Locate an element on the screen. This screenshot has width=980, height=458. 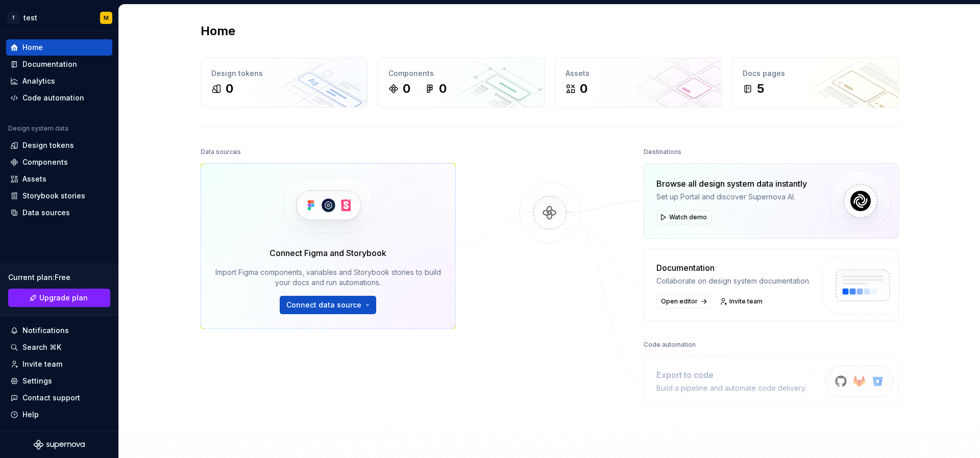
div: Connect Figma and Storybook is located at coordinates (328, 253).